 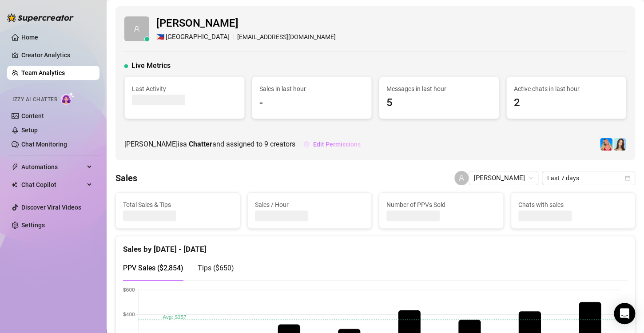 I want to click on a: Creator Analytics, so click(x=57, y=55).